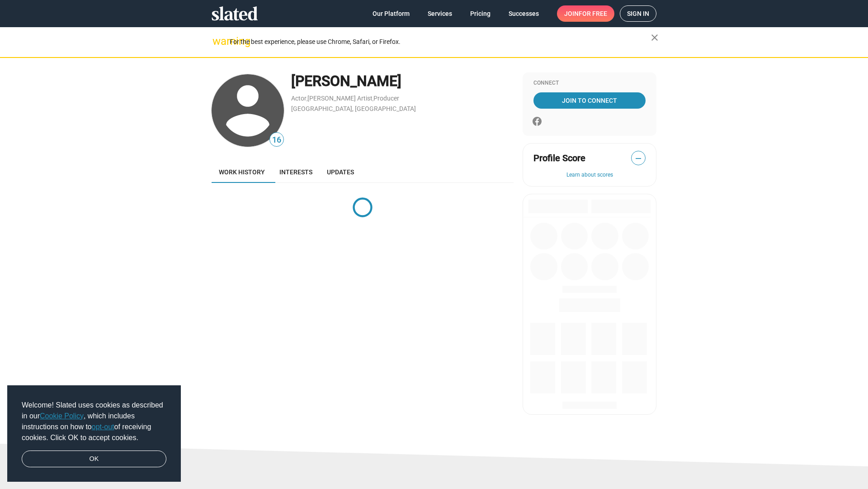 This screenshot has width=868, height=489. What do you see at coordinates (440, 13) in the screenshot?
I see `a: Services` at bounding box center [440, 13].